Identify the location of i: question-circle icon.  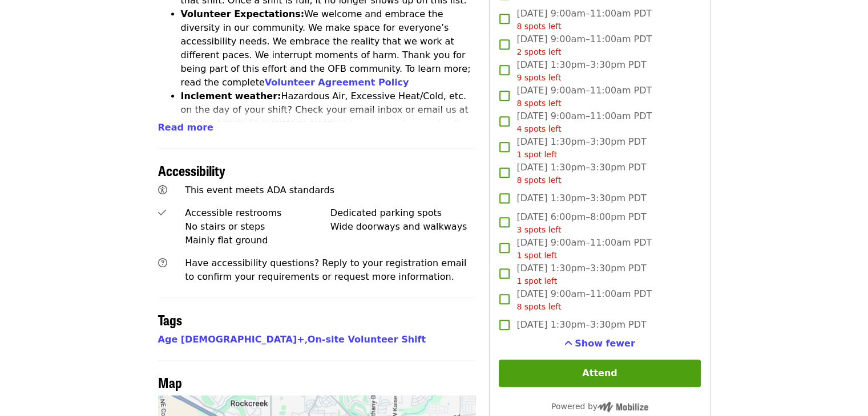
(163, 263).